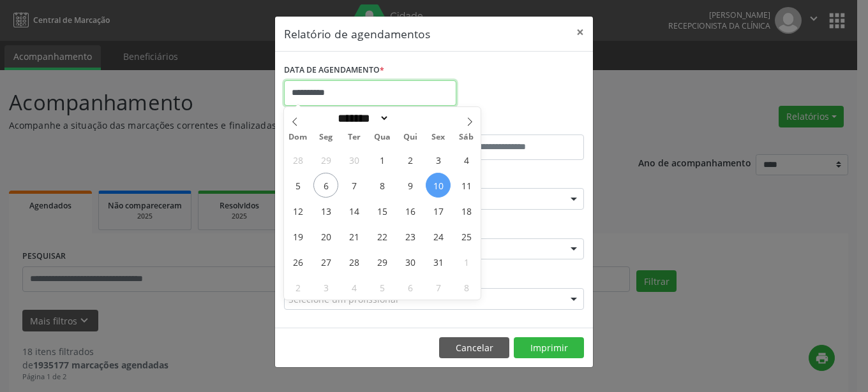  Describe the element at coordinates (437, 236) in the screenshot. I see `span: Outubro 24, 2025` at that location.